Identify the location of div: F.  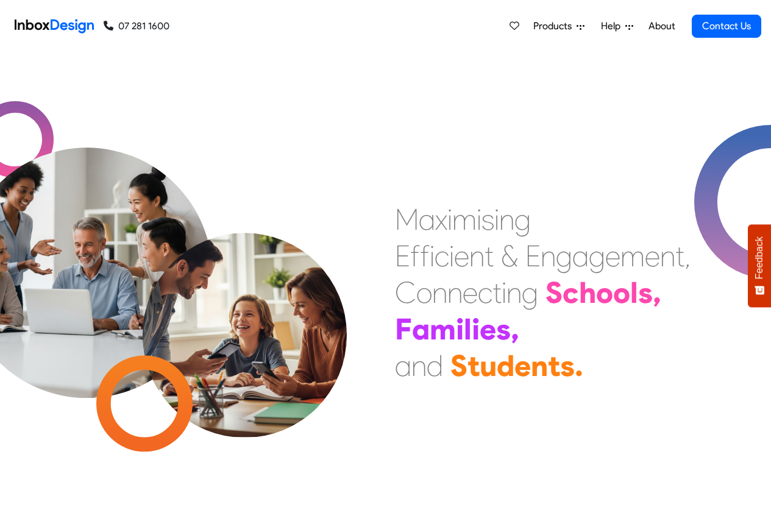
(403, 329).